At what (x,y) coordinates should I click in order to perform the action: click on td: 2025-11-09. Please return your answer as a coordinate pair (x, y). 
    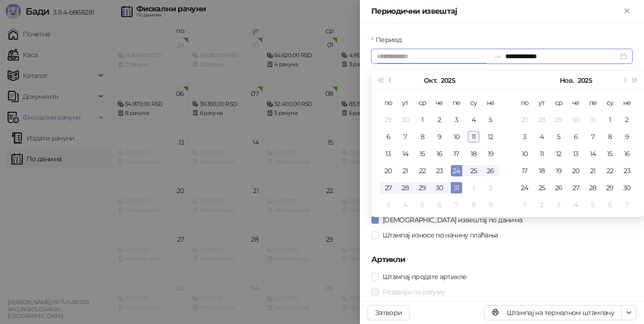
    Looking at the image, I should click on (490, 205).